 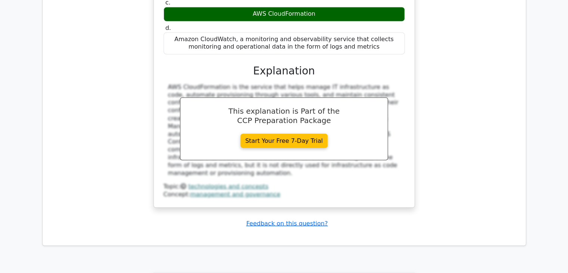 I want to click on div: Concept:, so click(x=284, y=194).